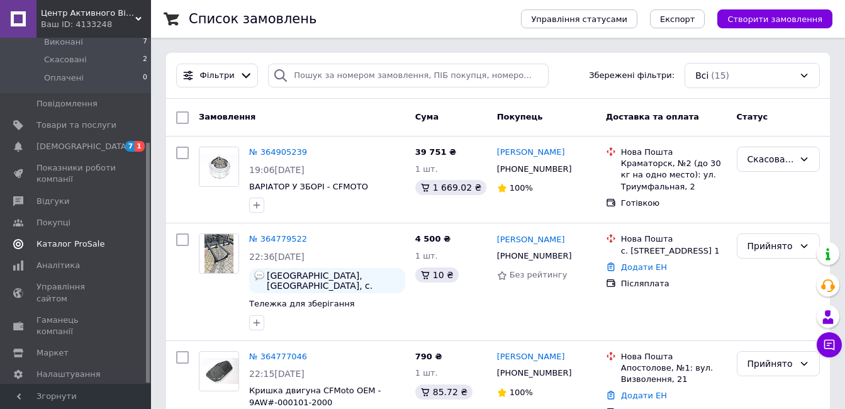 The height and width of the screenshot is (409, 845). What do you see at coordinates (217, 75) in the screenshot?
I see `span: Фільтри` at bounding box center [217, 75].